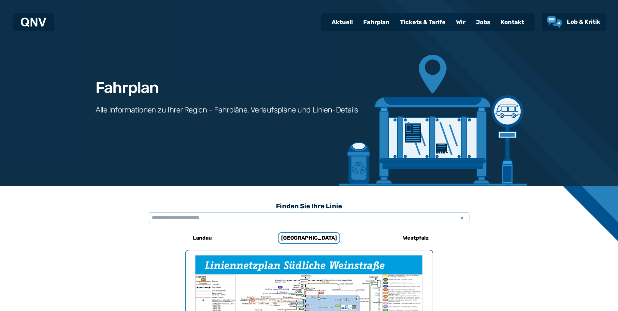 This screenshot has width=618, height=311. What do you see at coordinates (34, 22) in the screenshot?
I see `a: QNV Logo` at bounding box center [34, 22].